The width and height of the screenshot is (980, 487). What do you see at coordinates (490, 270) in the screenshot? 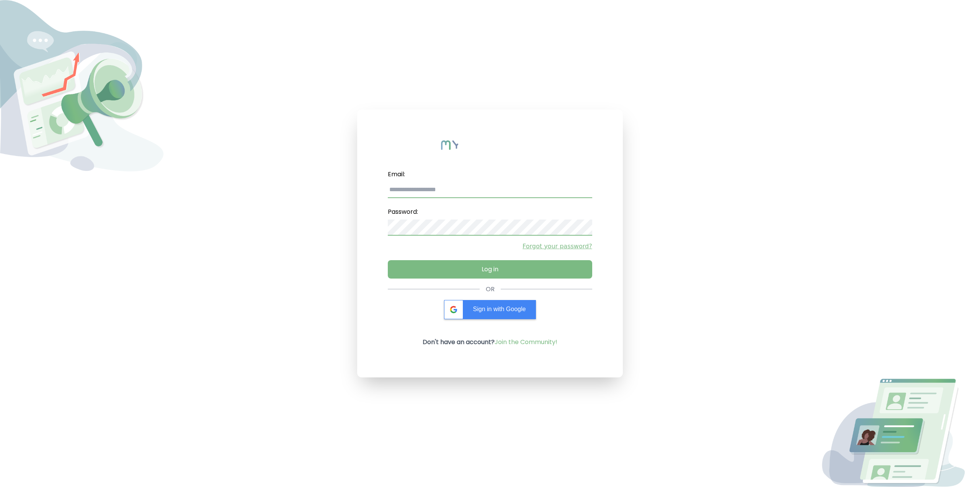
I see `button: Log in` at bounding box center [490, 270].